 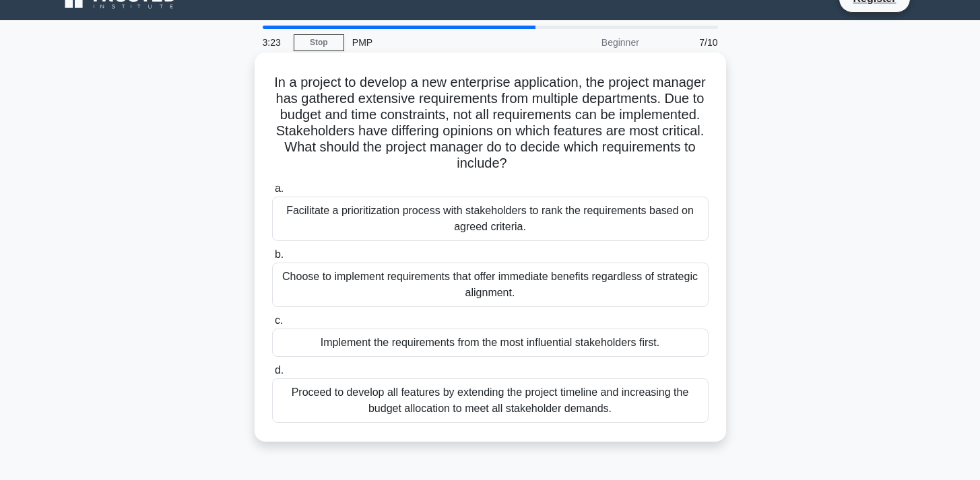 What do you see at coordinates (687, 42) in the screenshot?
I see `div: 7/10` at bounding box center [687, 42].